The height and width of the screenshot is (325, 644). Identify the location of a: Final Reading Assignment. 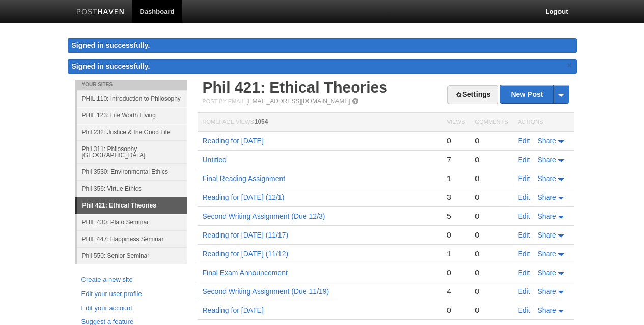
(244, 179).